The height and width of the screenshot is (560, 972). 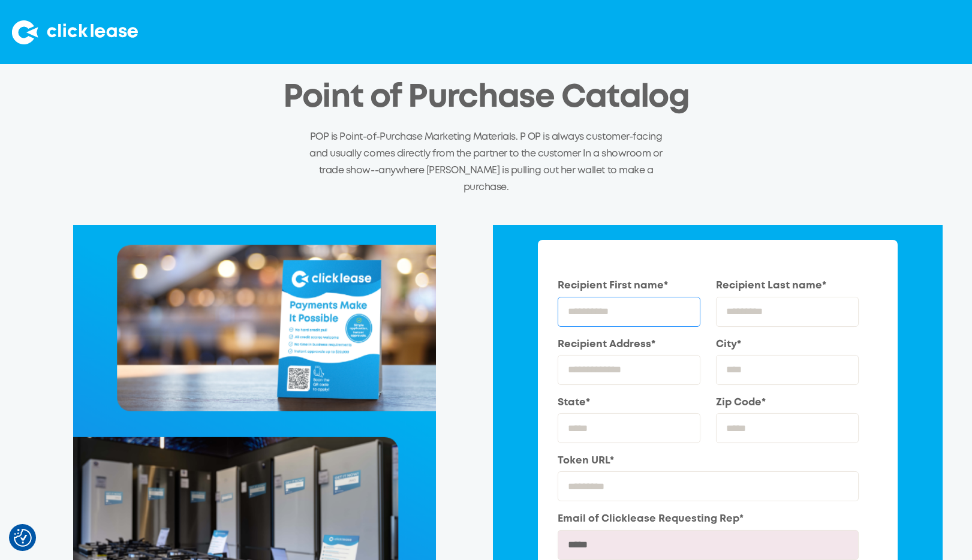 What do you see at coordinates (75, 32) in the screenshot?
I see `img: Clicklease logo` at bounding box center [75, 32].